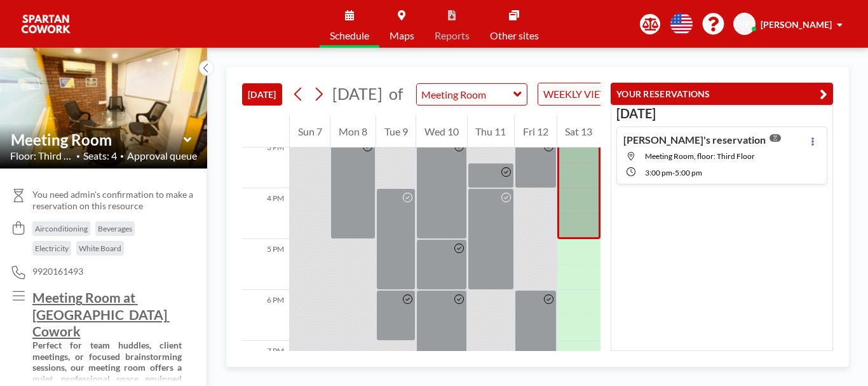 Image resolution: width=868 pixels, height=386 pixels. I want to click on span: White Board, so click(100, 248).